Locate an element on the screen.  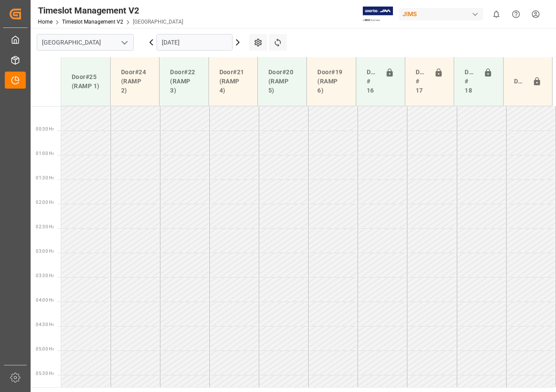
div: Door#23 is located at coordinates (520, 81).